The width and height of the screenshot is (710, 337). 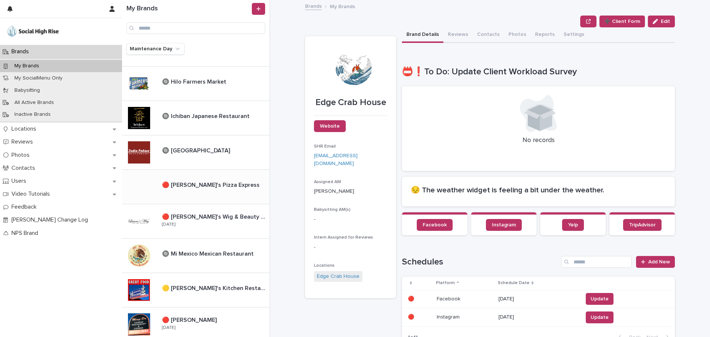 I want to click on span: Locations, so click(x=324, y=265).